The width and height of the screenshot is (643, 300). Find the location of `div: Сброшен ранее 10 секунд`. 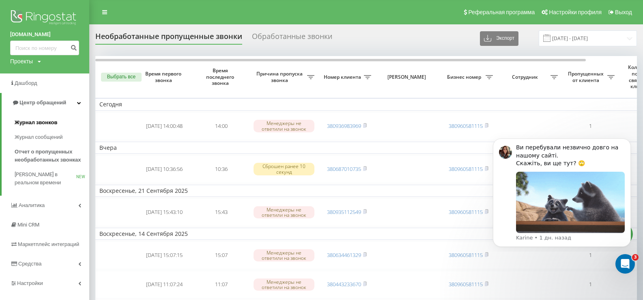

div: Сброшен ранее 10 секунд is located at coordinates (284, 169).